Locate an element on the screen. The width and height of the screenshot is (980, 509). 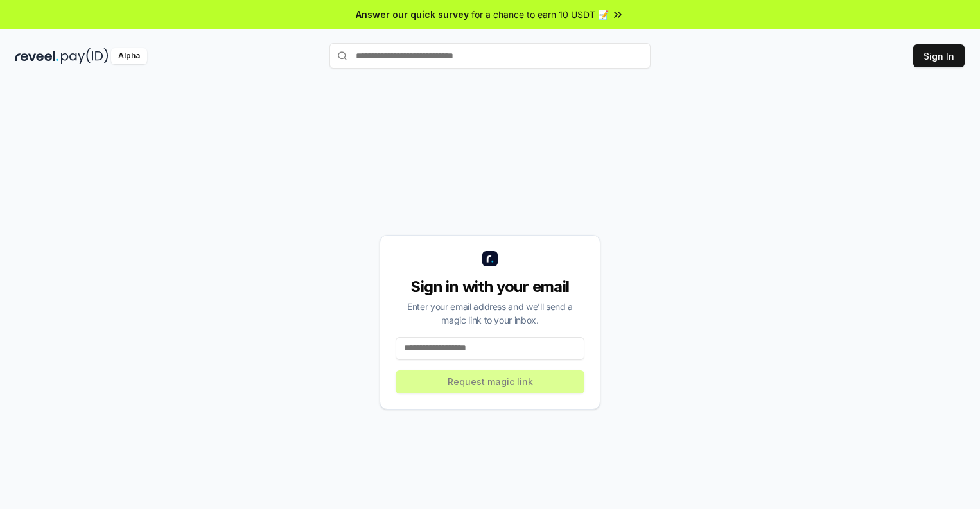
img: reveel_dark is located at coordinates (36, 56).